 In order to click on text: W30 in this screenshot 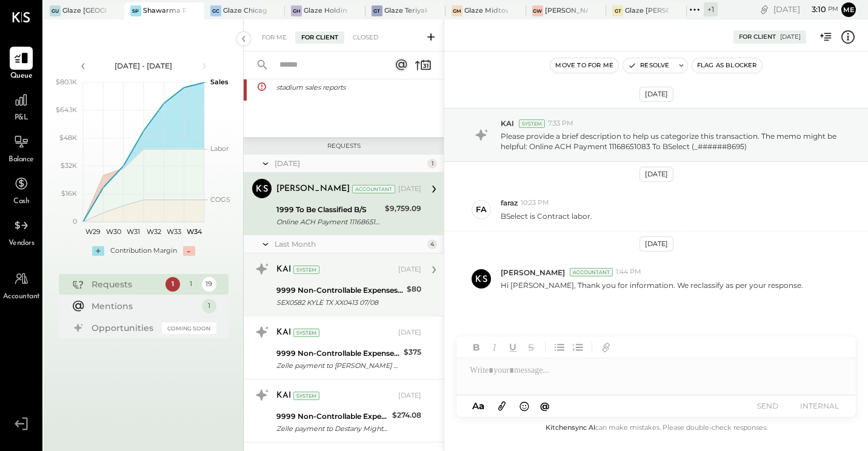, I will do `click(113, 232)`.